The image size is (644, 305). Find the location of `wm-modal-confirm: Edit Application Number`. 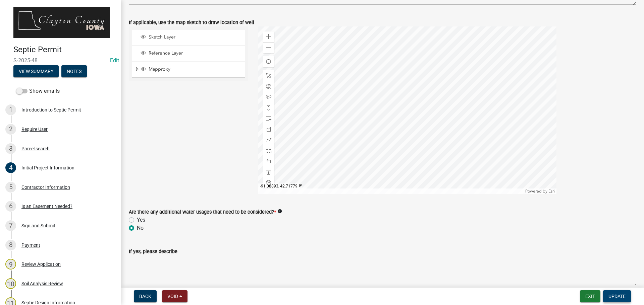

wm-modal-confirm: Edit Application Number is located at coordinates (114, 60).